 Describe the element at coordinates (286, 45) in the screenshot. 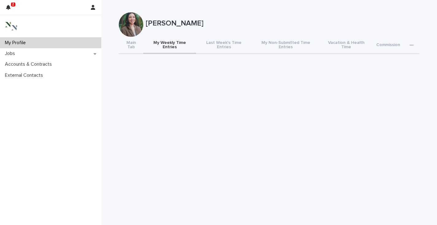

I see `button: My Non-Submitted Time Entries` at that location.